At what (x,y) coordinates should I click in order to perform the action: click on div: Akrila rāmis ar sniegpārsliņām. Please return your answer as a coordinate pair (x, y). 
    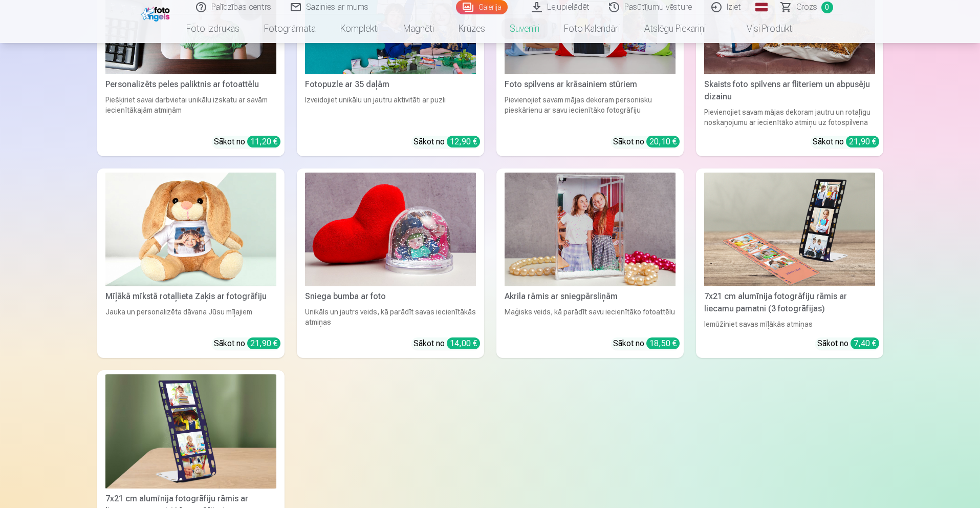
    Looking at the image, I should click on (590, 296).